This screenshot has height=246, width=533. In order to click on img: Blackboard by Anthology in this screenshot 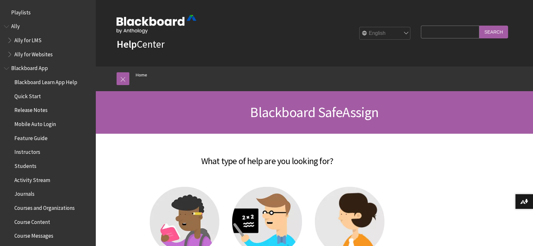, I will do `click(156, 24)`.